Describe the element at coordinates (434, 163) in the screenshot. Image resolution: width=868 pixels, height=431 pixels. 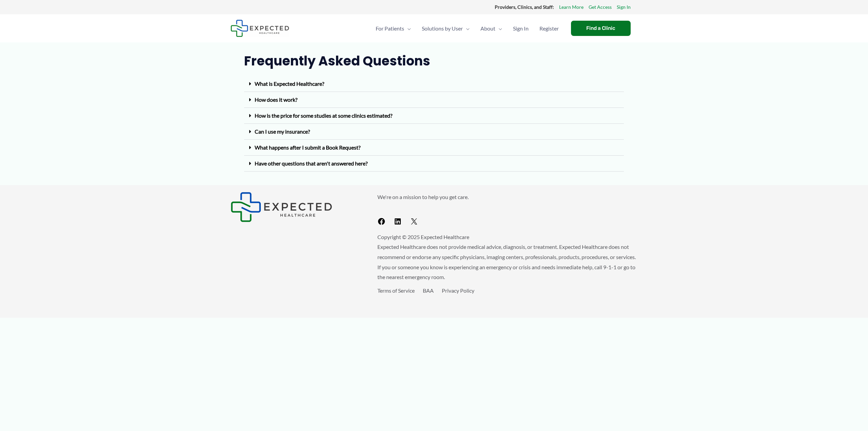
I see `div: Have other questions that aren't answered here?` at that location.